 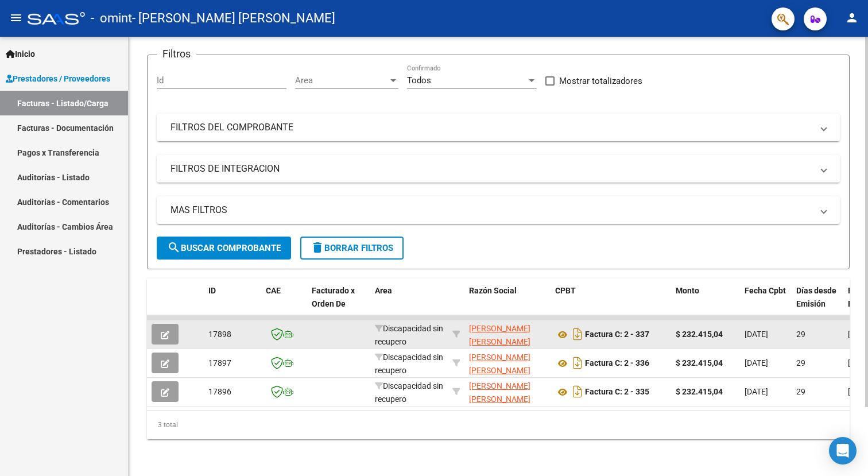 I want to click on datatable-header-cell: Facturado x Orden De, so click(x=339, y=303).